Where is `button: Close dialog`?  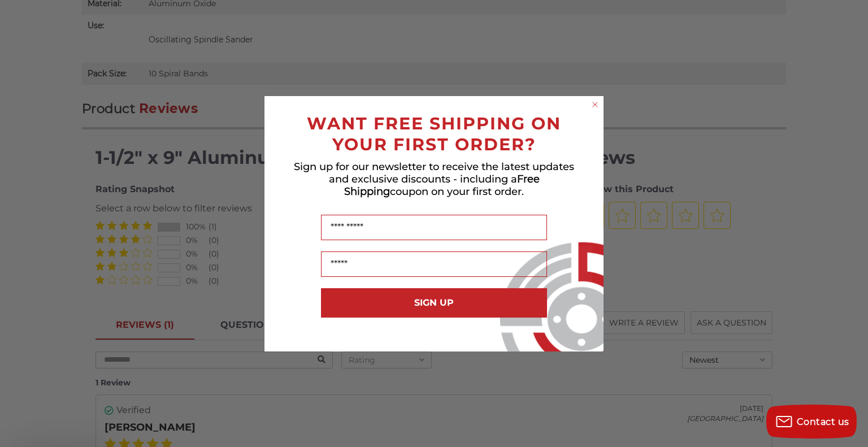 button: Close dialog is located at coordinates (595, 105).